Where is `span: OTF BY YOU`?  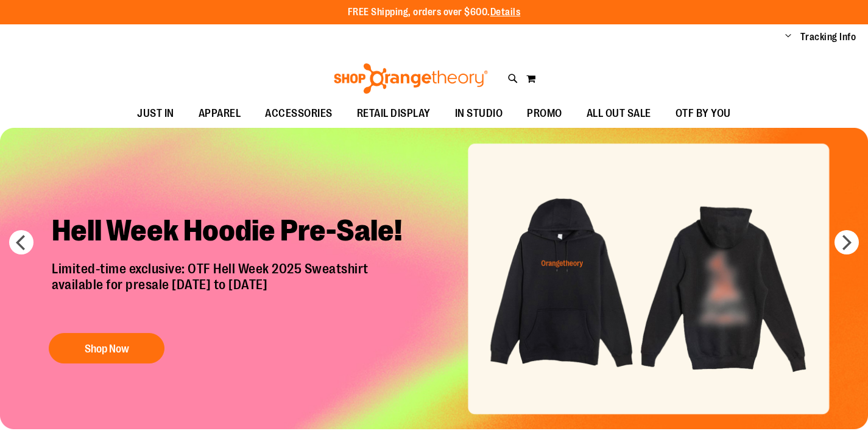 span: OTF BY YOU is located at coordinates (703, 113).